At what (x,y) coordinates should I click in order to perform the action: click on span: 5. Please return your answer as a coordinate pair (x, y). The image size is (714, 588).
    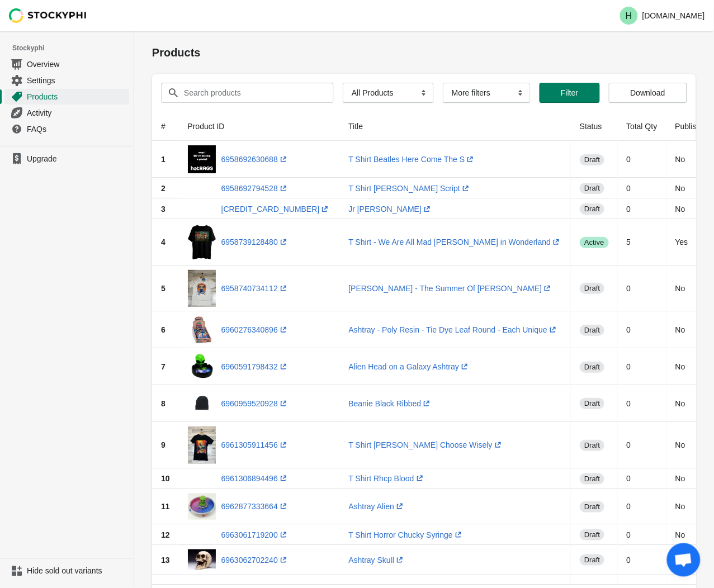
    Looking at the image, I should click on (163, 288).